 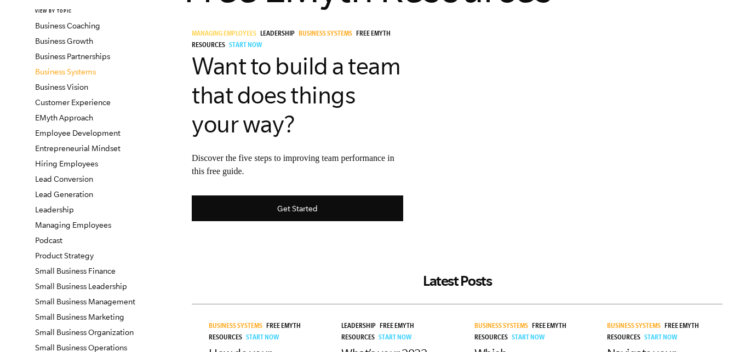 What do you see at coordinates (64, 41) in the screenshot?
I see `a: Business Growth` at bounding box center [64, 41].